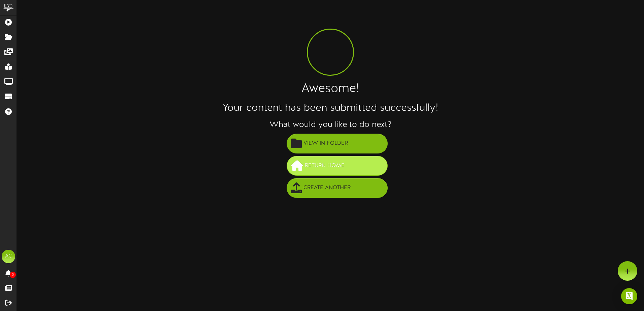 The width and height of the screenshot is (644, 311). What do you see at coordinates (330, 125) in the screenshot?
I see `h3: What would you like to do next?` at bounding box center [330, 125].